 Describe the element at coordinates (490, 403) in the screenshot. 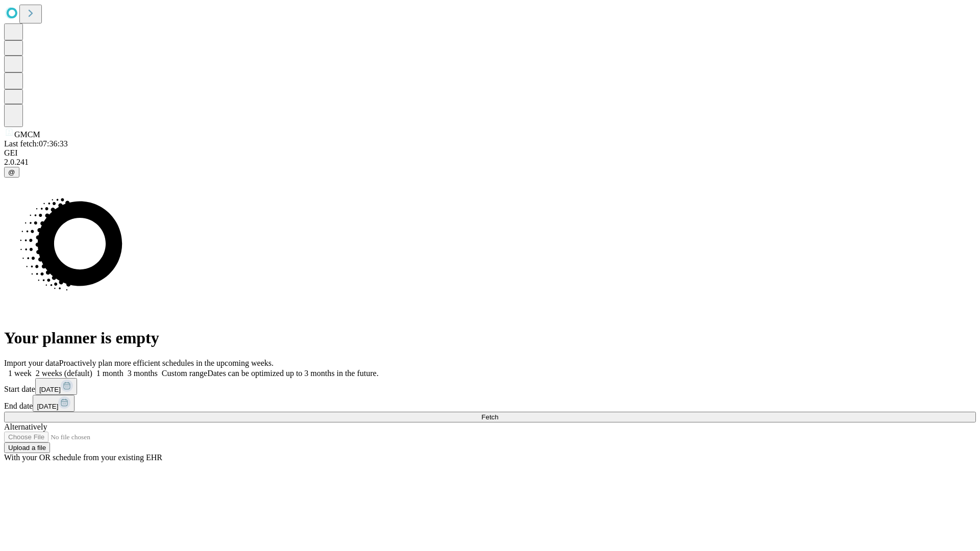

I see `div: End date` at that location.